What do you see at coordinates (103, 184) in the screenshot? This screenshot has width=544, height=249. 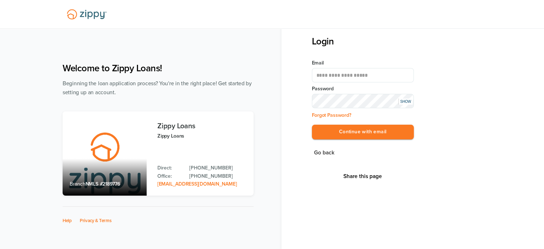 I see `span: NMLS #2189776` at bounding box center [103, 184].